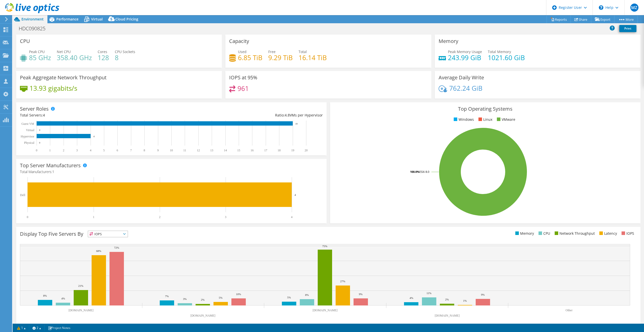  I want to click on span: Virtual, so click(97, 19).